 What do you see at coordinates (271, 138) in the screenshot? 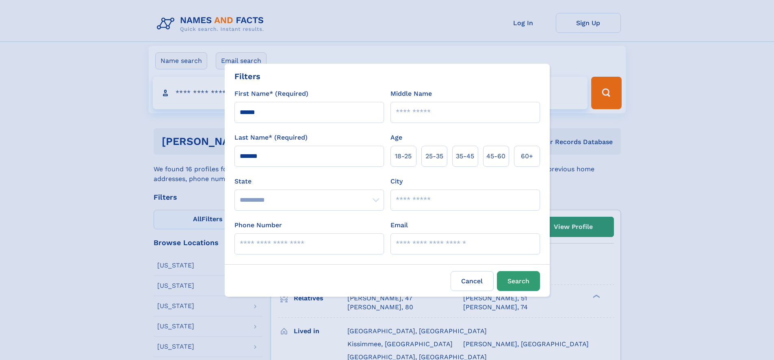
I see `label: Last Name* (Required)` at bounding box center [271, 138].